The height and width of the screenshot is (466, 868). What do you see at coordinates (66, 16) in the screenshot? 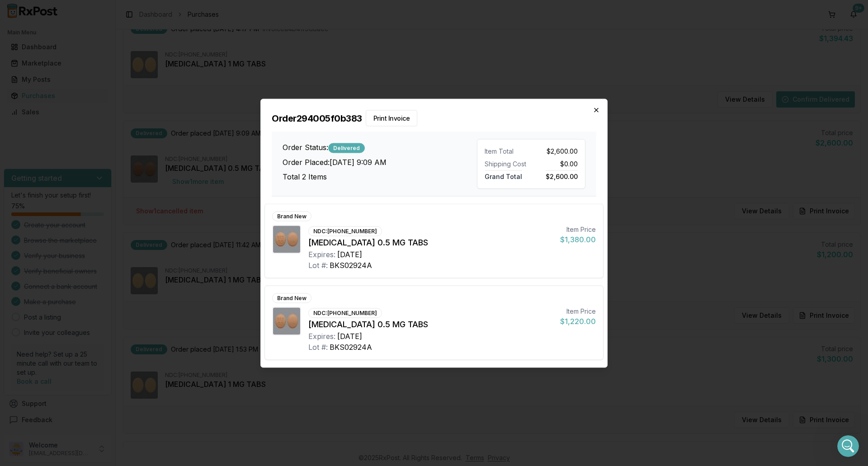
I see `p: Active 12h ago` at bounding box center [66, 16].